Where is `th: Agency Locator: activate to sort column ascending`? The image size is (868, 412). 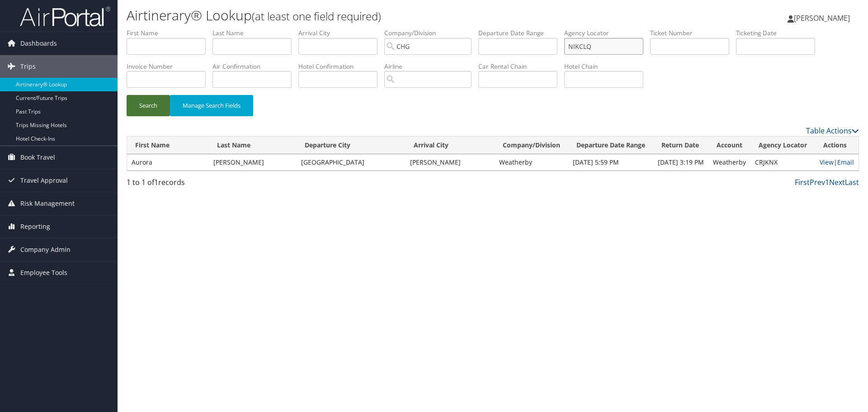 th: Agency Locator: activate to sort column ascending is located at coordinates (783, 145).